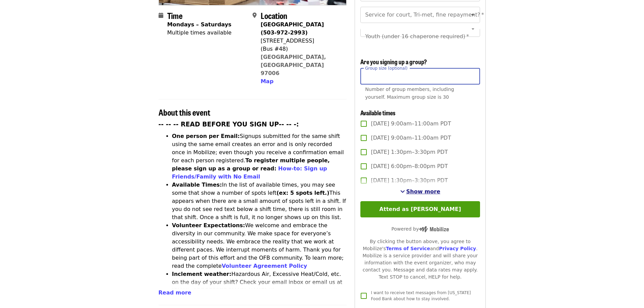 The height and width of the screenshot is (308, 644). Describe the element at coordinates (259, 201) in the screenshot. I see `li: In the list of available times, you may see some that show a number of spots left This appears wh...` at that location.